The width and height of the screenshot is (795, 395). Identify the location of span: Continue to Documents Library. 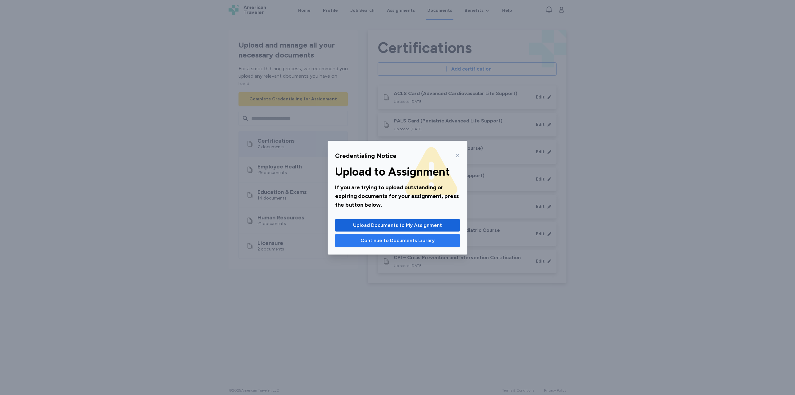
(397, 240).